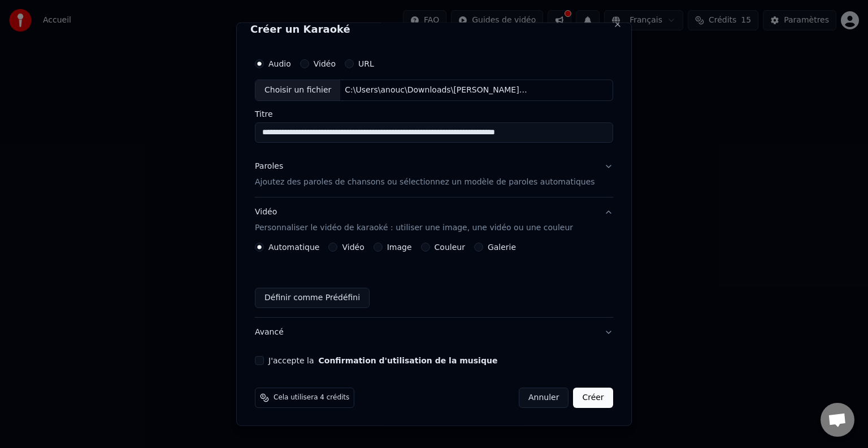 This screenshot has height=448, width=868. I want to click on label: Image, so click(399, 247).